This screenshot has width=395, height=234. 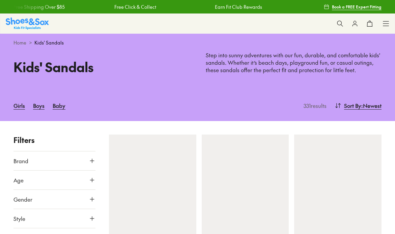 I want to click on a: Earn Fit Club Rewards, so click(x=239, y=7).